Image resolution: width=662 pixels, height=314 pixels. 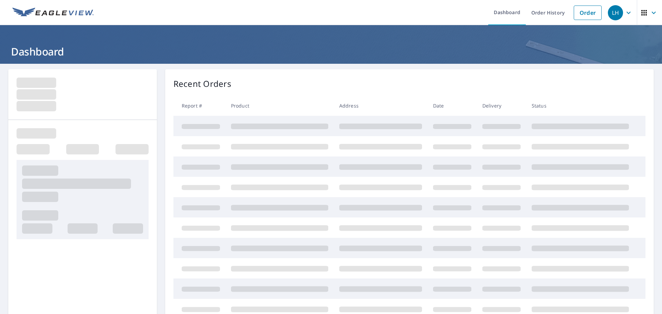 I want to click on p: Recent Orders, so click(x=202, y=84).